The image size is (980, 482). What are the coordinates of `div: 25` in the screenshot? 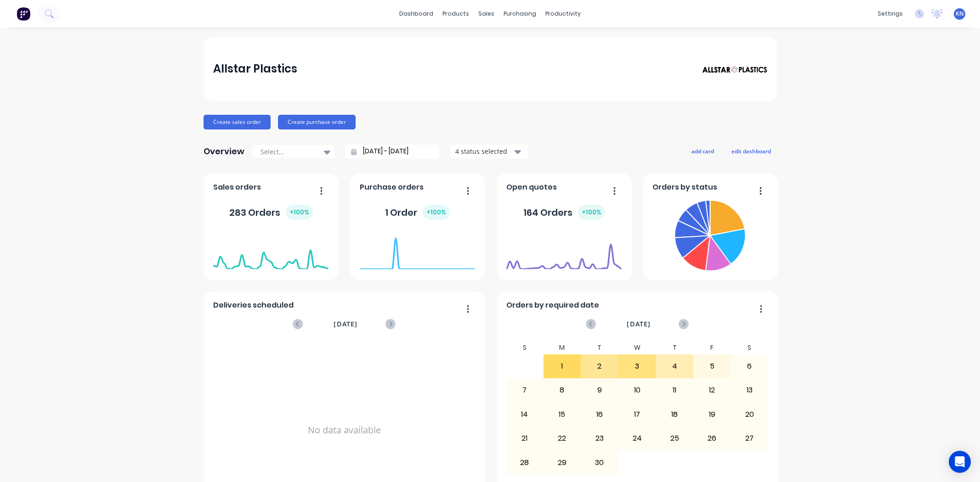 It's located at (675, 438).